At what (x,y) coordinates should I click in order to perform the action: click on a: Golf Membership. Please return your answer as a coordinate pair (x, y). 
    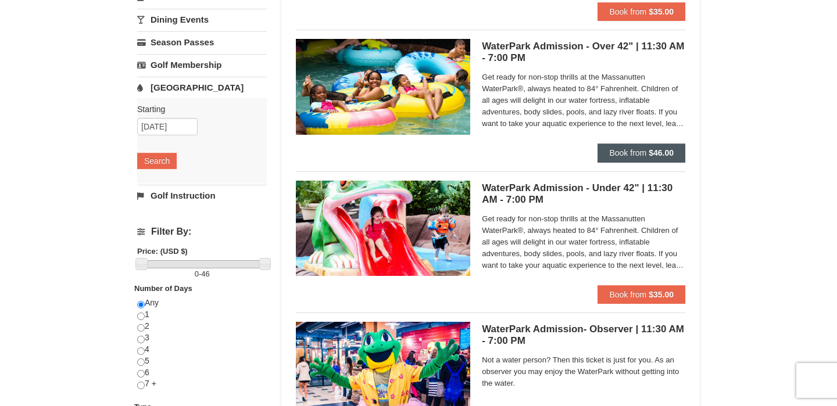
    Looking at the image, I should click on (202, 65).